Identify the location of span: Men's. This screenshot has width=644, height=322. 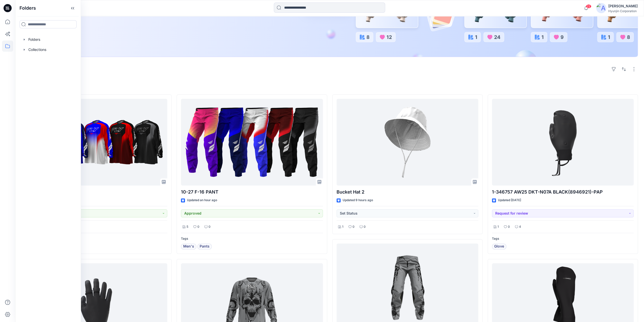
(189, 247).